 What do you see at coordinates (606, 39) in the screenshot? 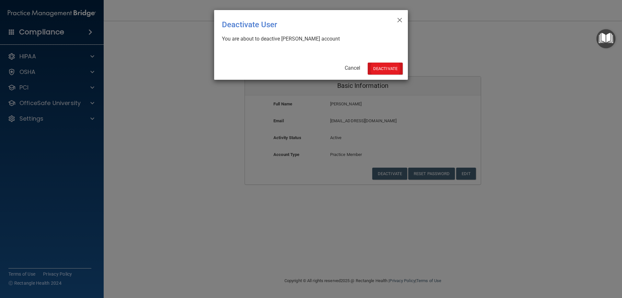
I see `button: Open Resource Center` at bounding box center [606, 39].